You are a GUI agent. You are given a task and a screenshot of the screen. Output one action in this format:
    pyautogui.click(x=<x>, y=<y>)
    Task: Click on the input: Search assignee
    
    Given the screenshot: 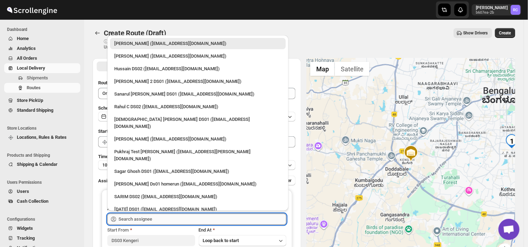 What is the action you would take?
    pyautogui.click(x=202, y=219)
    